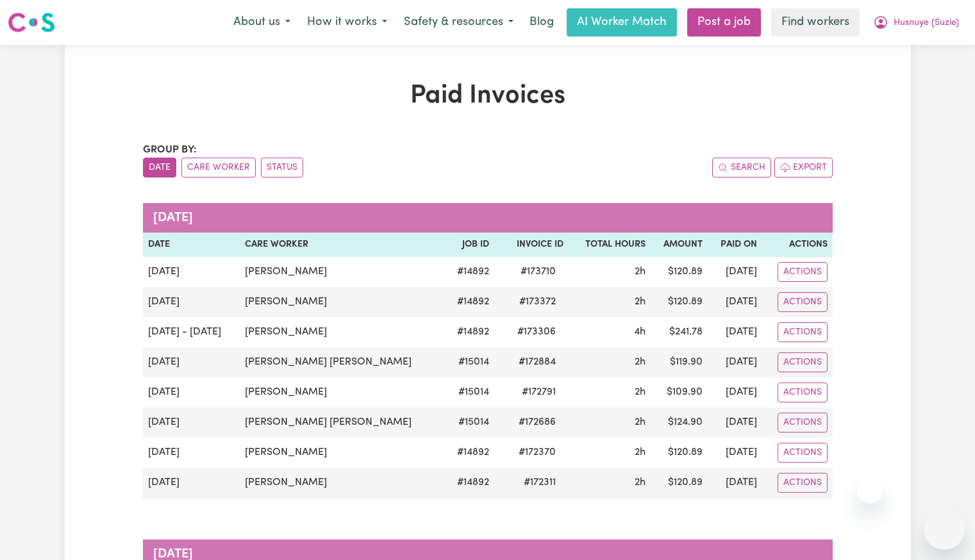 The height and width of the screenshot is (560, 975). I want to click on th: Actions, so click(797, 245).